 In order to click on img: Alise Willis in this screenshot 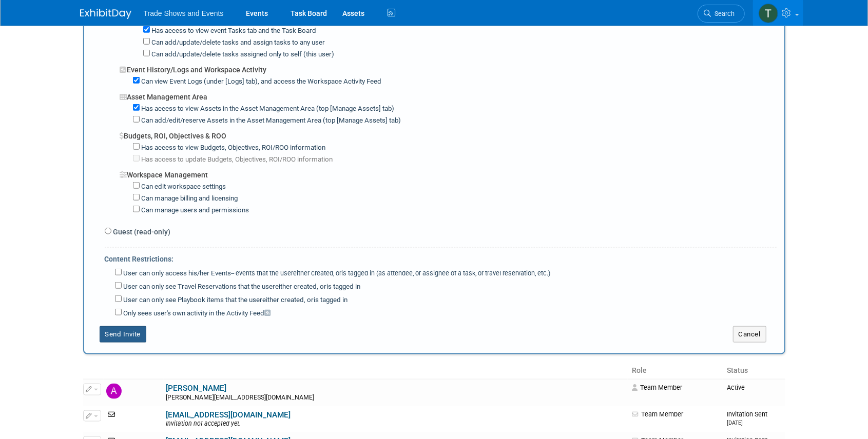, I will do `click(114, 391)`.